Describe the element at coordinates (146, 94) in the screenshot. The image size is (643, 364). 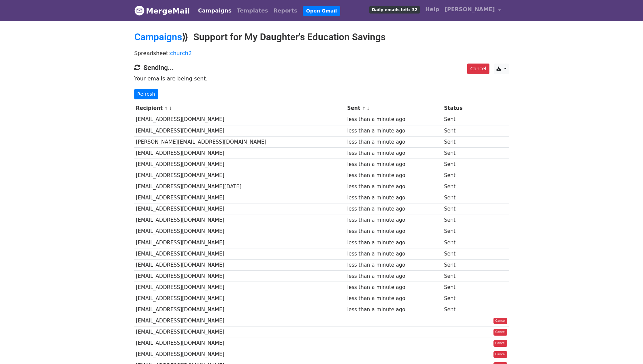
I see `a: Refresh` at that location.